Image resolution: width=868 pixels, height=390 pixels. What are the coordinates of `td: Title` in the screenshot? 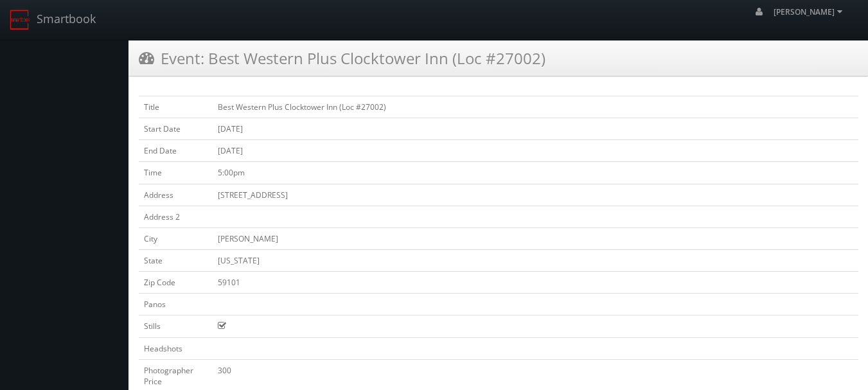 It's located at (175, 107).